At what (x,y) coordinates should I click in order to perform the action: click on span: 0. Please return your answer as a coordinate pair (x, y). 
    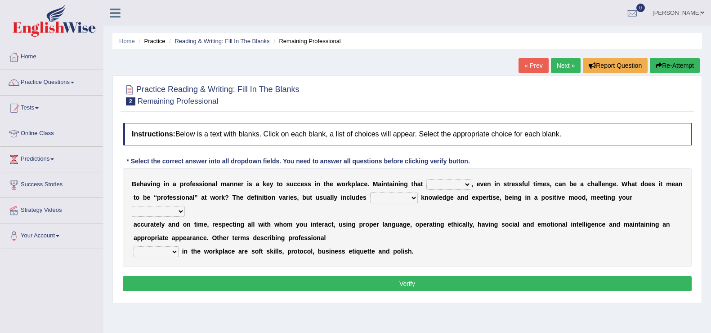
    Looking at the image, I should click on (640, 8).